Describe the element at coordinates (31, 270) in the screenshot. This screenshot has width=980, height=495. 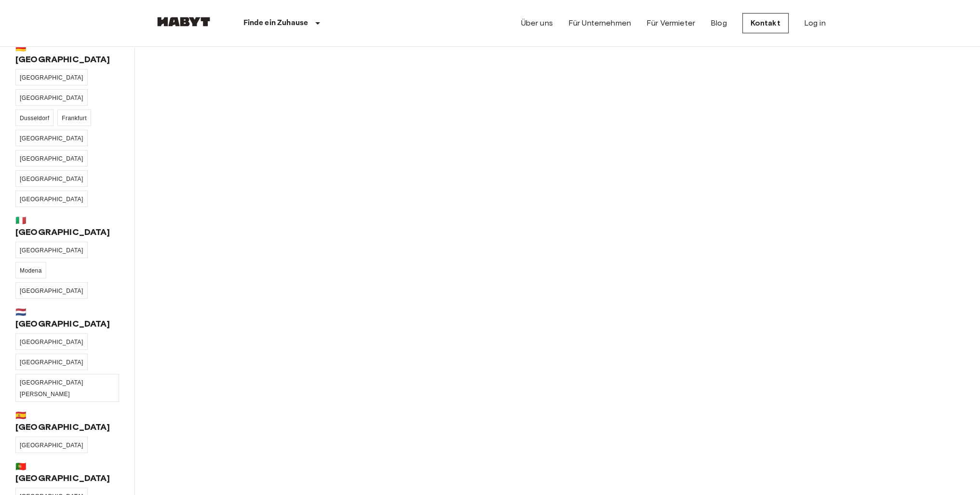
I see `span: Modena` at that location.